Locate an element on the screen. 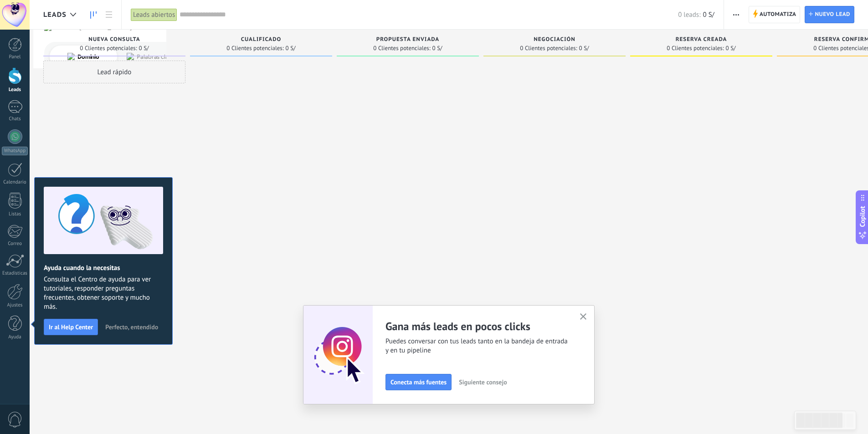 The width and height of the screenshot is (868, 434). div: v 4.0.25 is located at coordinates (35, 18).